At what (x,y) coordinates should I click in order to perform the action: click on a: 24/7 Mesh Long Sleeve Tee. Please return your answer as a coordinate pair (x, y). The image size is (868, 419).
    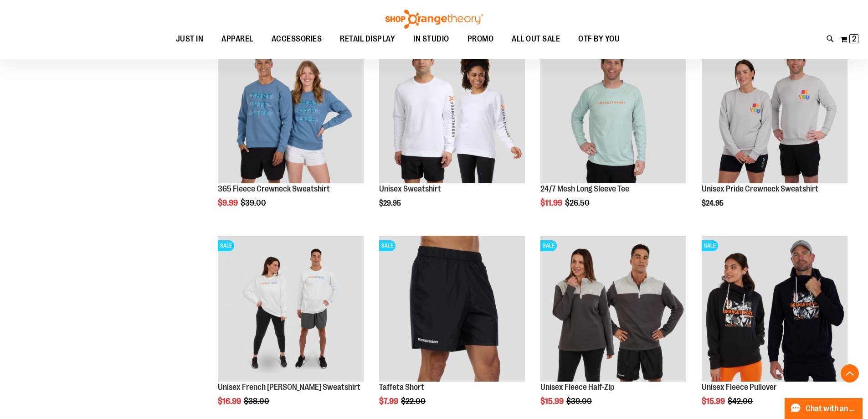
    Looking at the image, I should click on (585, 189).